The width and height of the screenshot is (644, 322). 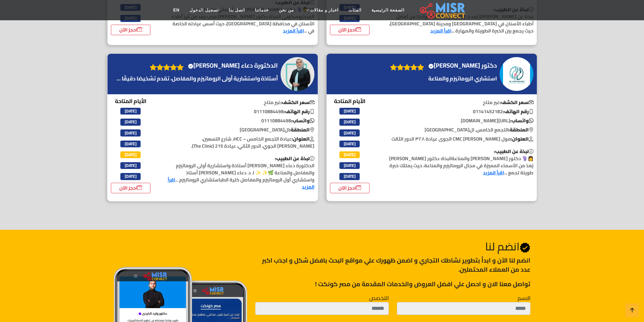 I want to click on p: استشاري الروماتيزم والمناعة, so click(x=442, y=78).